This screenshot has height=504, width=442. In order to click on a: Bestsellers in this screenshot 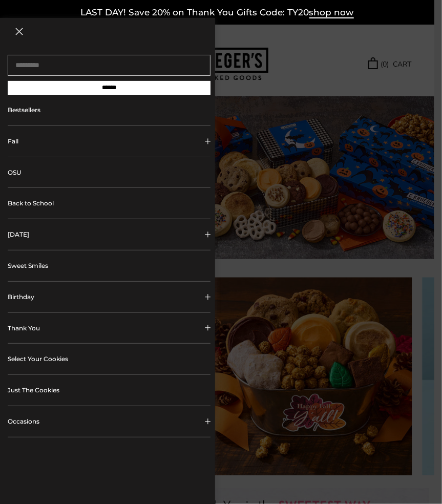, I will do `click(109, 110)`.